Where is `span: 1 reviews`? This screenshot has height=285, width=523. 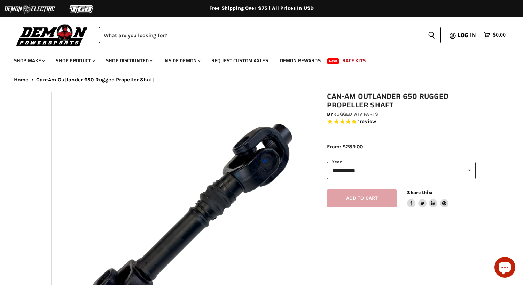 span: 1 reviews is located at coordinates (367, 122).